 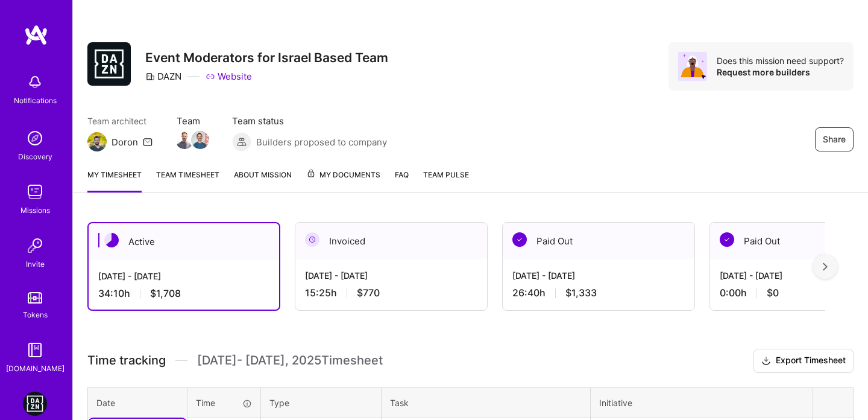 I want to click on img: right, so click(x=826, y=266).